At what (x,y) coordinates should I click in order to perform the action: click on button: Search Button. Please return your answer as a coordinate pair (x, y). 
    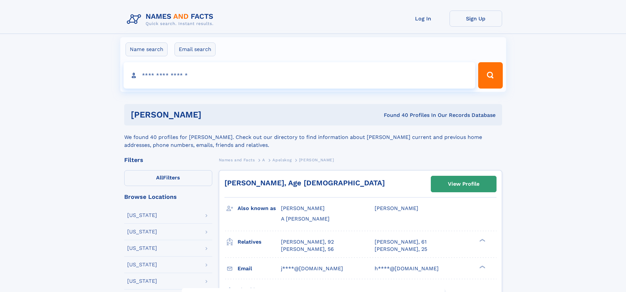
    Looking at the image, I should click on (490, 75).